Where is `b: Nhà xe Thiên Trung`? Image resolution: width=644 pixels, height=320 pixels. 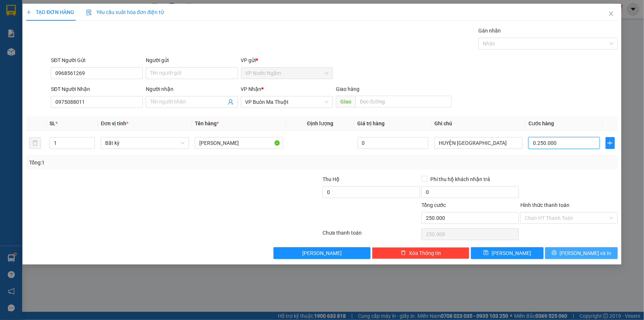
b: Nhà xe Thiên Trung is located at coordinates (48, 28).